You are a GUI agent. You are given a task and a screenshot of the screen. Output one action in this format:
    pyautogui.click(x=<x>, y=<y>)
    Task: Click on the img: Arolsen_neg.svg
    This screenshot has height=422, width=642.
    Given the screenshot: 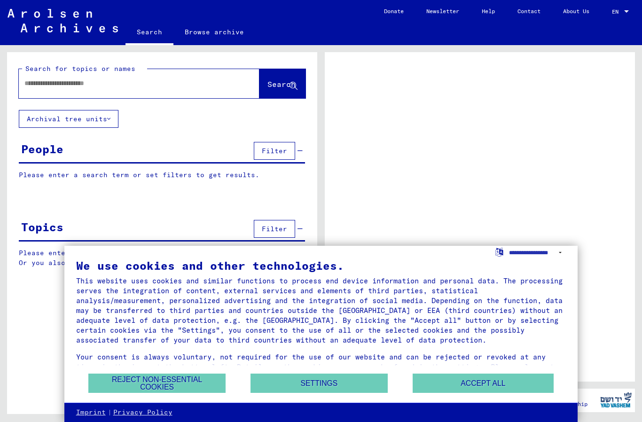 What is the action you would take?
    pyautogui.click(x=62, y=21)
    